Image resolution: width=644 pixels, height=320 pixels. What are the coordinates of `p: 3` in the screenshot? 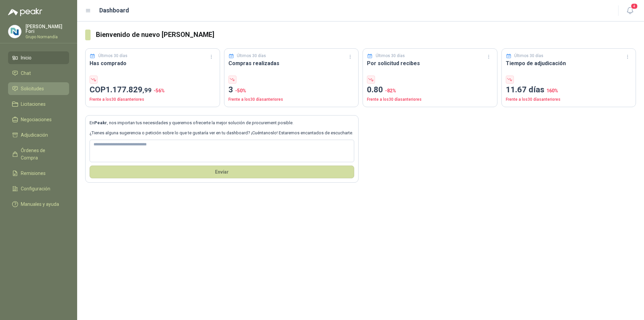 It's located at (291, 90).